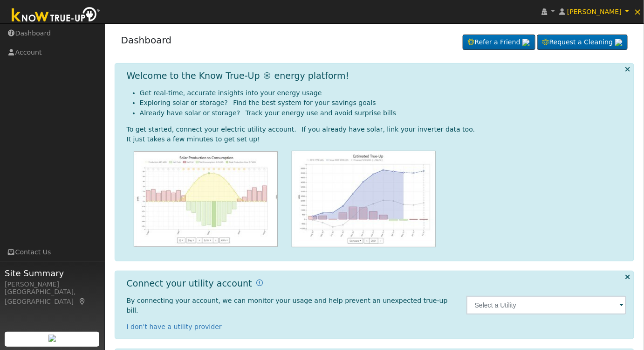 This screenshot has width=644, height=350. Describe the element at coordinates (547, 305) in the screenshot. I see `input: Select a Utility` at that location.